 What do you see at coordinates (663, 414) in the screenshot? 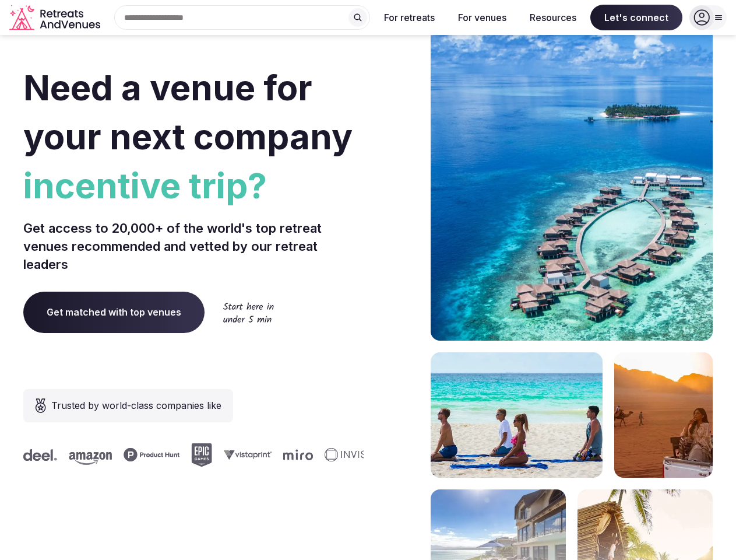
I see `img: woman sitting in back of truck with camels` at bounding box center [663, 414].